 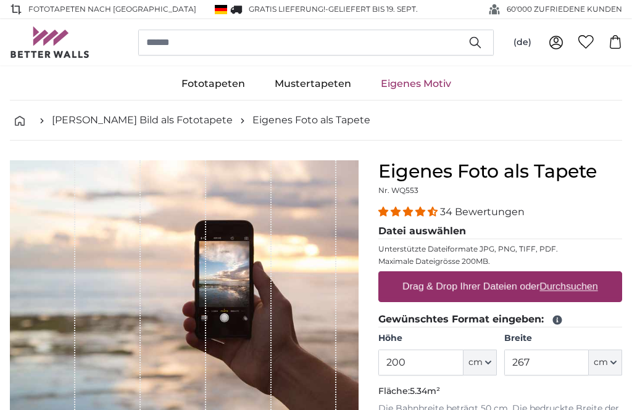 I want to click on u: Durchsuchen, so click(x=569, y=286).